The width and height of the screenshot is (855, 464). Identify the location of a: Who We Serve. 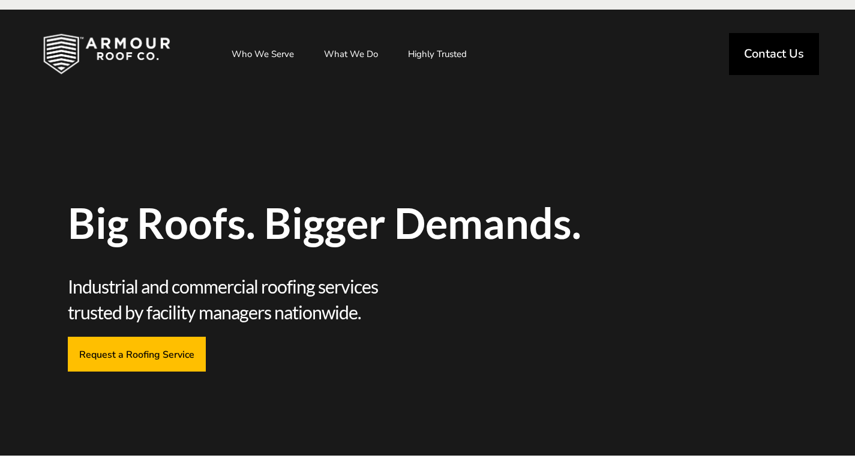
(263, 54).